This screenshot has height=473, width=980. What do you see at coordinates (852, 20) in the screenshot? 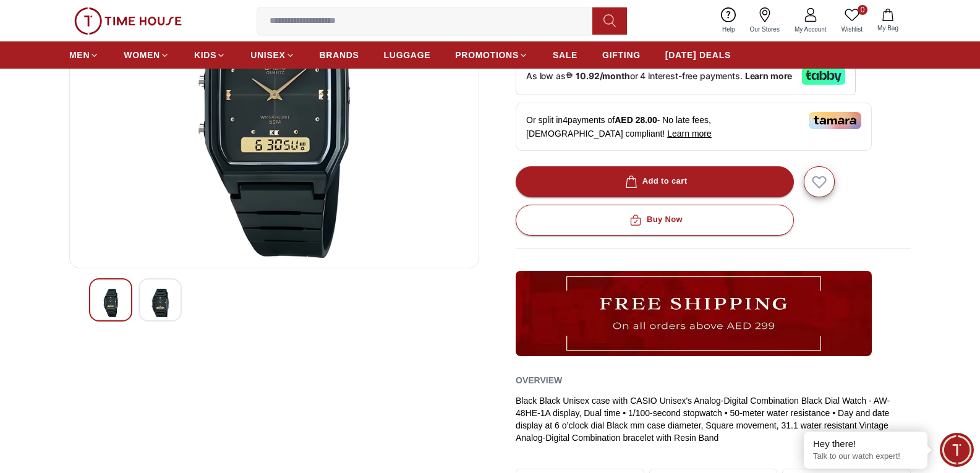
I see `a: 0Wishlist` at bounding box center [852, 20].